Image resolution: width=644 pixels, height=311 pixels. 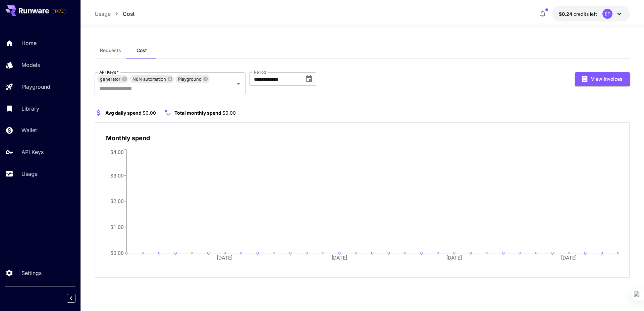 I want to click on p: Wallet, so click(x=29, y=130).